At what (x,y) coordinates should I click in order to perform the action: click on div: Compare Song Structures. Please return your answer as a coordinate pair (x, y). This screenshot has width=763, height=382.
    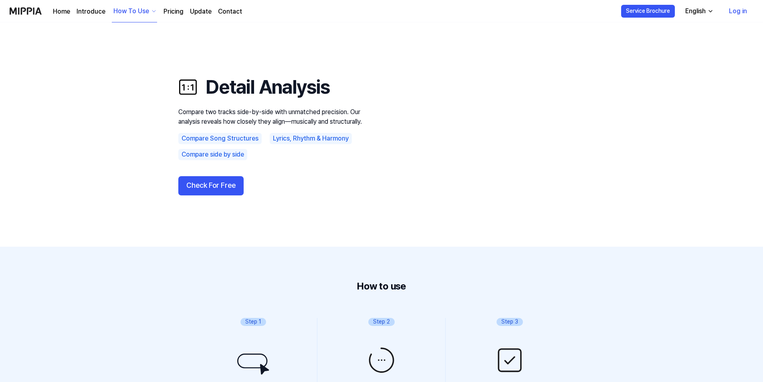
    Looking at the image, I should click on (220, 139).